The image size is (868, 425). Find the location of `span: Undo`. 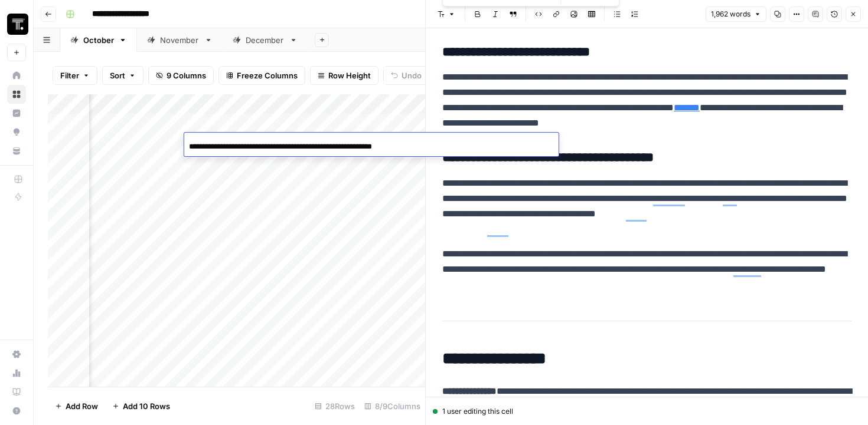

span: Undo is located at coordinates (412, 76).